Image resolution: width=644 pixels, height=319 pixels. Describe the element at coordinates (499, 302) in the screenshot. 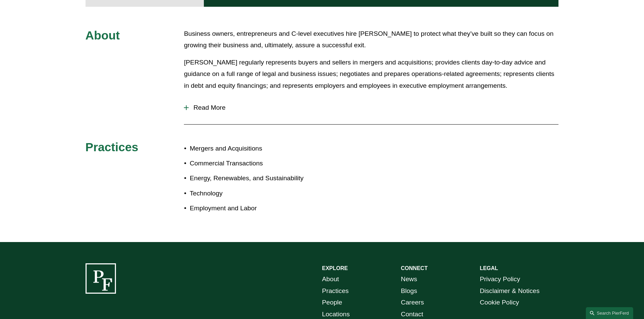

I see `a: Cookie Policy` at that location.